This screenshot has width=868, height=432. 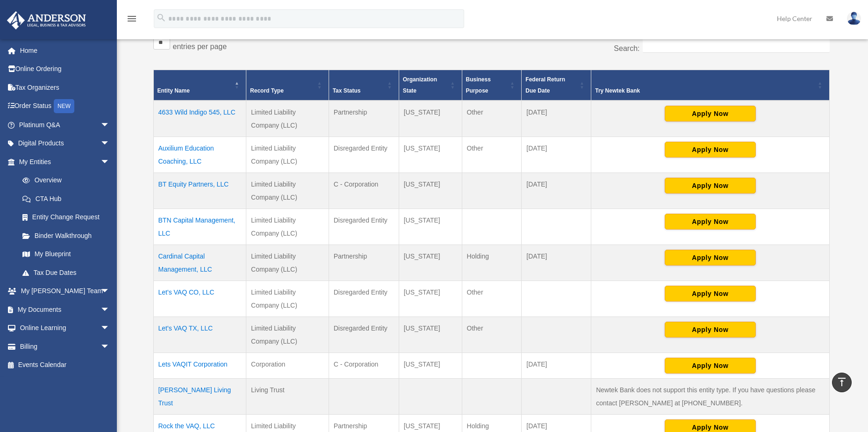 I want to click on a: Platinum Q&Aarrow_drop_down, so click(x=65, y=125).